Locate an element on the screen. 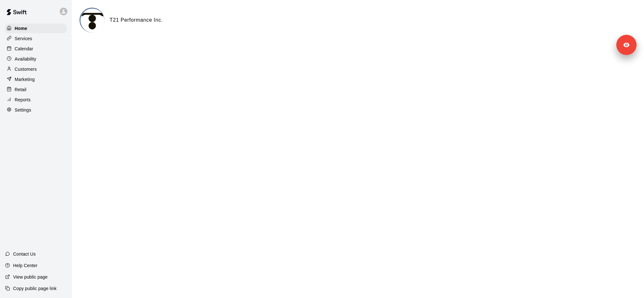 The width and height of the screenshot is (644, 298). div: Home is located at coordinates (36, 29).